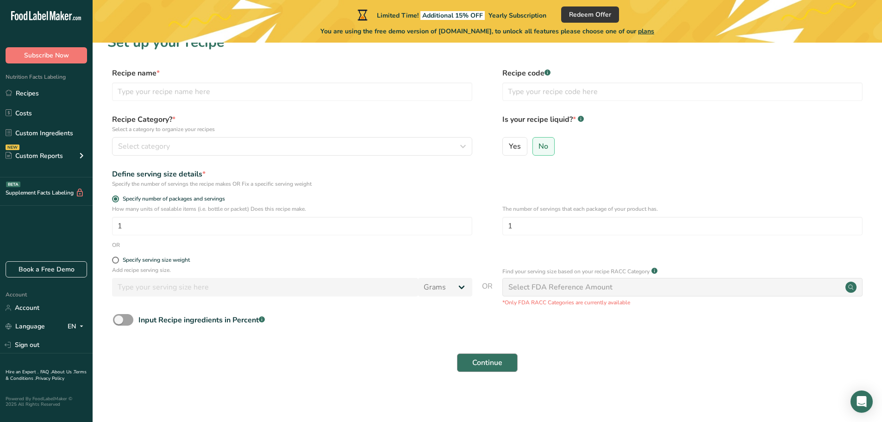 The image size is (882, 422). What do you see at coordinates (13, 184) in the screenshot?
I see `div: BETA` at bounding box center [13, 184].